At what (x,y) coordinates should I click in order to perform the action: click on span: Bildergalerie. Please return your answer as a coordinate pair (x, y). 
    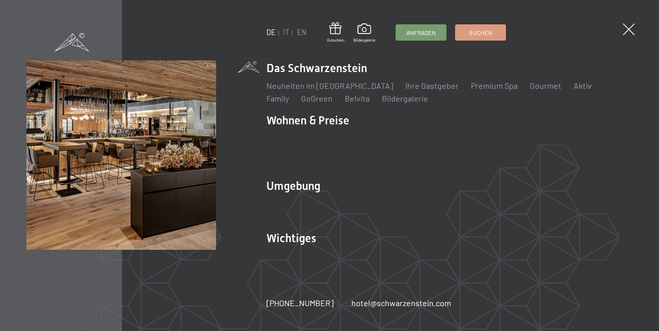
    Looking at the image, I should click on (364, 40).